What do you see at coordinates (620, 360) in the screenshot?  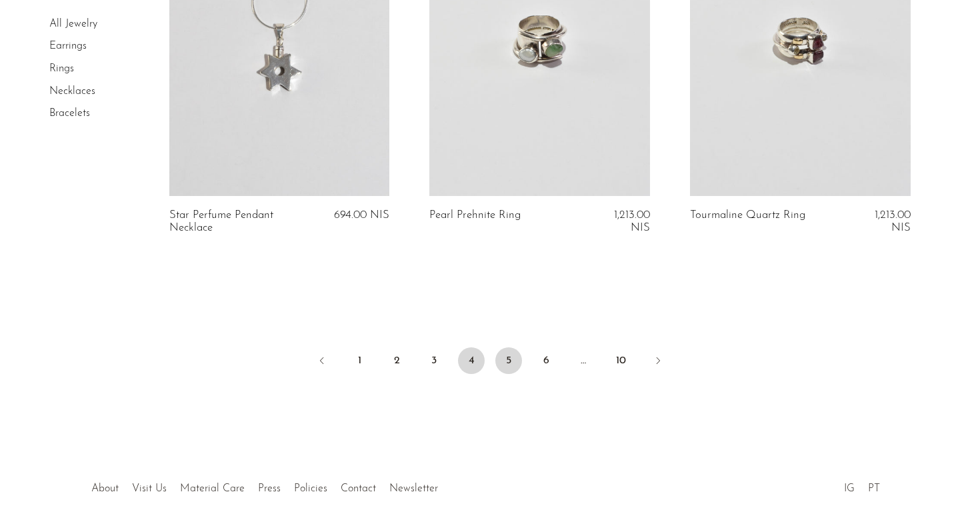 I see `a: 10` at bounding box center [620, 360].